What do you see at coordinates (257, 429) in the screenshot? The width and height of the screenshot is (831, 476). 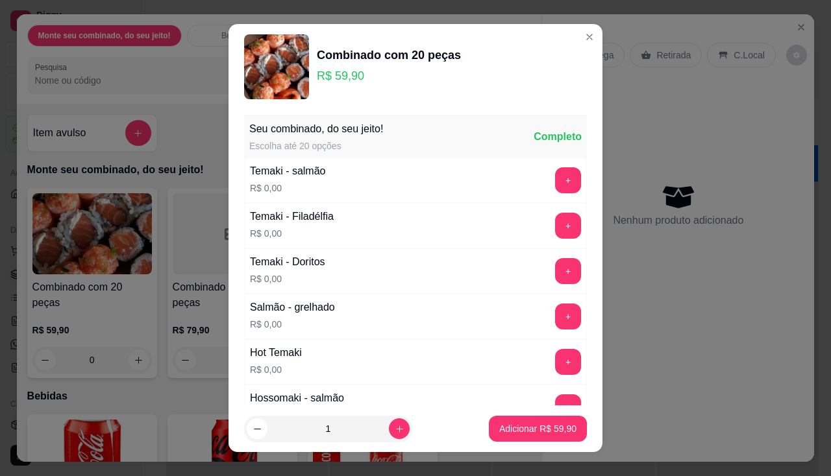 I see `button: decrease-product-quantity` at bounding box center [257, 429].